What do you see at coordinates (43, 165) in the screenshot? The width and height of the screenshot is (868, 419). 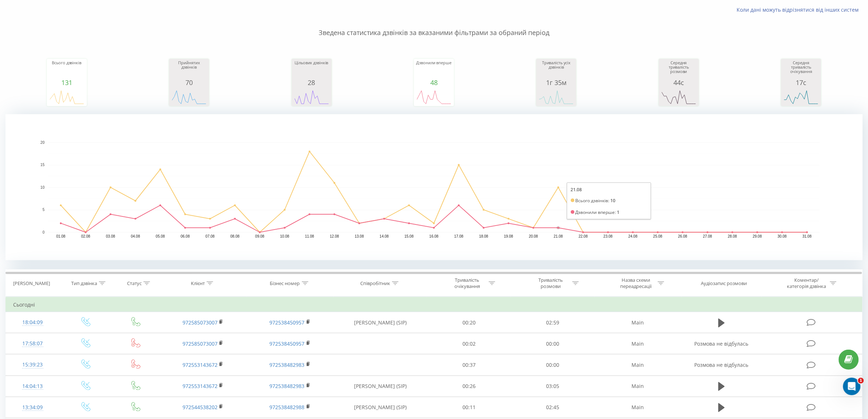 I see `text: 15` at bounding box center [43, 165].